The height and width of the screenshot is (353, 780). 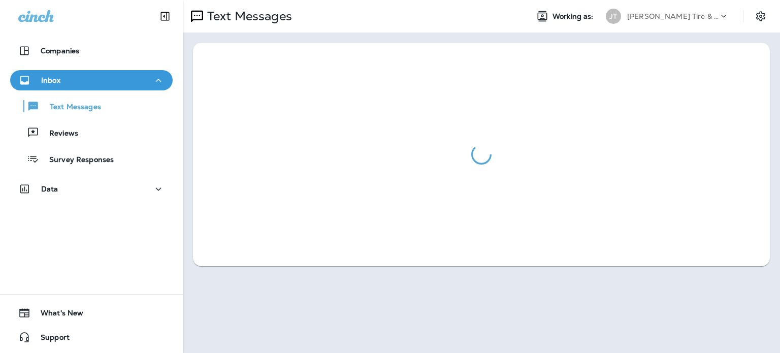 What do you see at coordinates (91, 337) in the screenshot?
I see `button: Support` at bounding box center [91, 337].